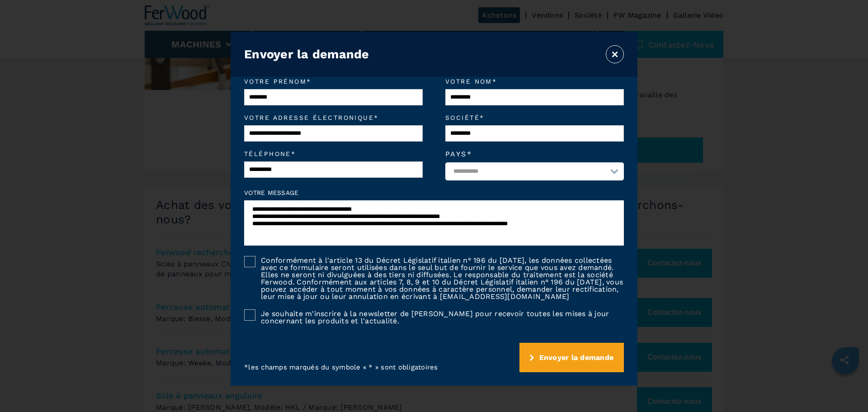 This screenshot has height=412, width=868. What do you see at coordinates (333, 169) in the screenshot?
I see `input: Téléphone*` at bounding box center [333, 169].